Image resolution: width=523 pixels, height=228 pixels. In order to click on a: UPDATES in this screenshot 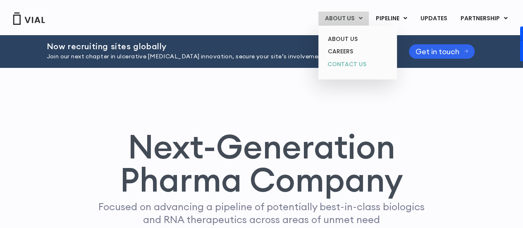, I will do `click(434, 19)`.